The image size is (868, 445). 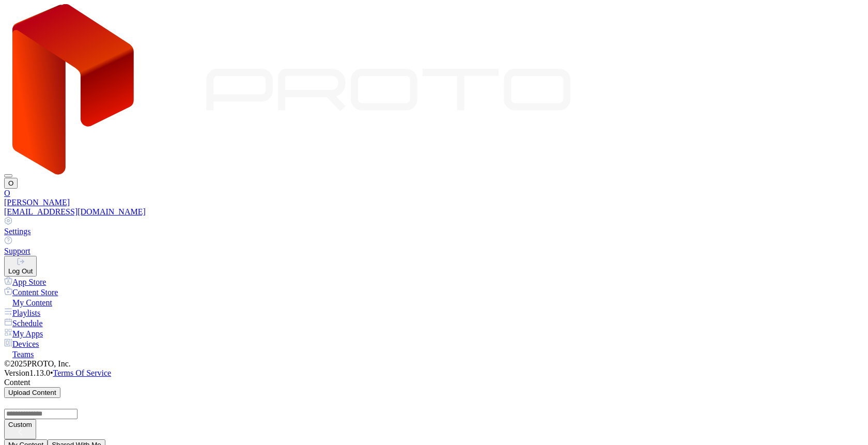 I want to click on div: © 2025 PROTO, Inc., so click(x=434, y=363).